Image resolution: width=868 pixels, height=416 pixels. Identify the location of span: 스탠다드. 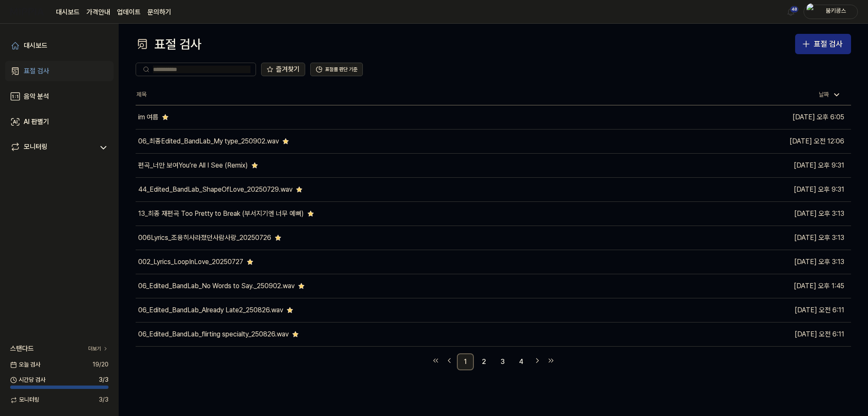
(22, 349).